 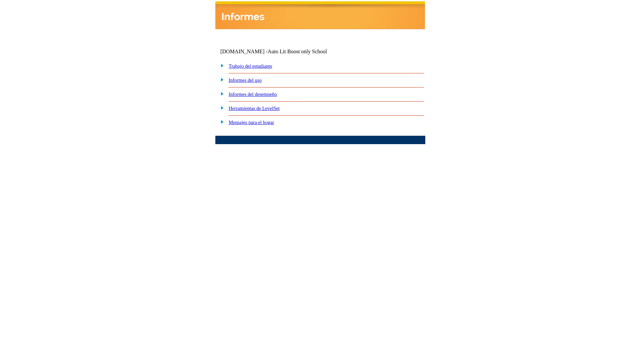 What do you see at coordinates (251, 66) in the screenshot?
I see `a: Trabajo del estudiante` at bounding box center [251, 66].